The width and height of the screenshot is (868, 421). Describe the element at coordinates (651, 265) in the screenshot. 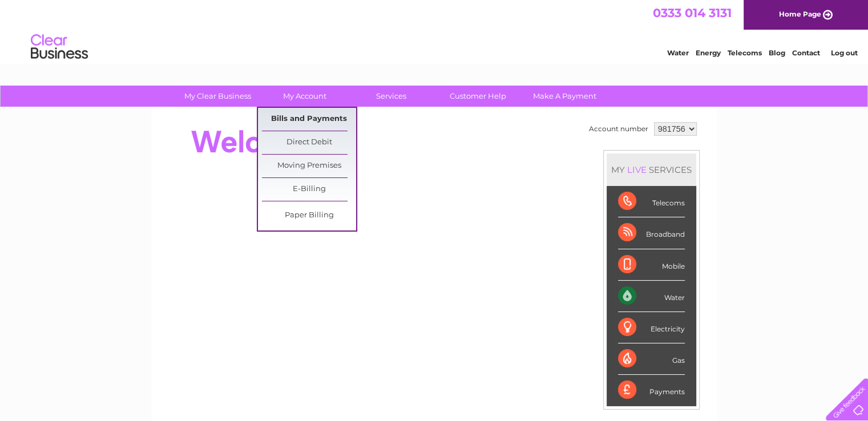

I see `div: Mobile` at that location.